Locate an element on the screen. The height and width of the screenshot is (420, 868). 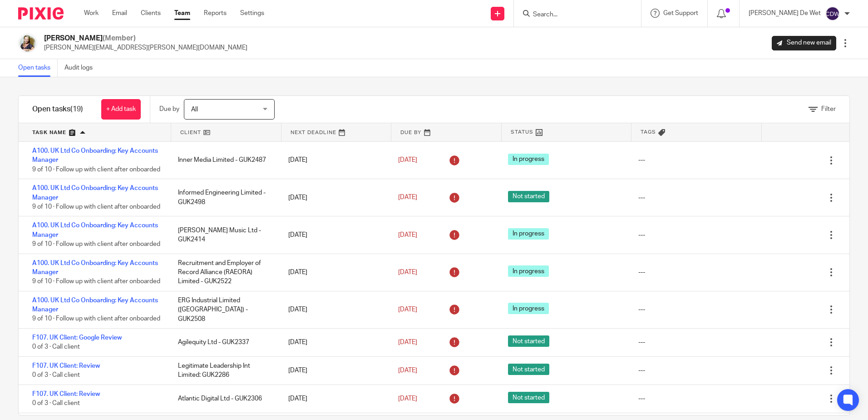
h1: Open tasks is located at coordinates (58, 109).